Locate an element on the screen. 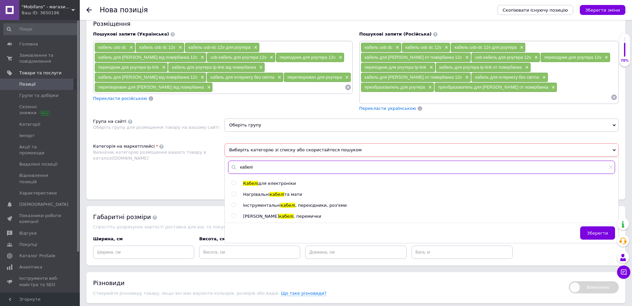  span: Головна is located at coordinates (29, 44).